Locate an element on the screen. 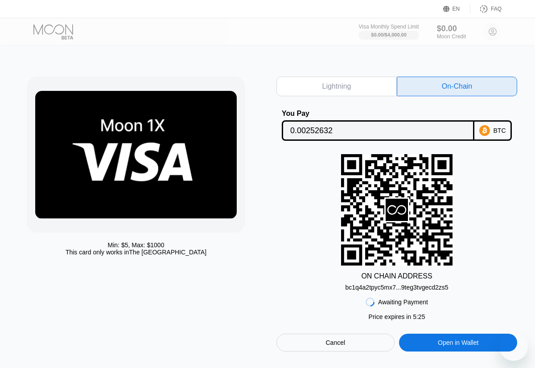 The width and height of the screenshot is (535, 368). div: Visa Monthly Spend Limit$0.00/$4,000.00 is located at coordinates (388, 32).